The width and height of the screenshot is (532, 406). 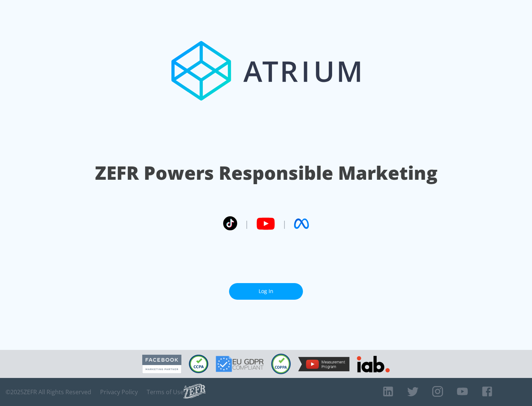 What do you see at coordinates (198, 364) in the screenshot?
I see `img: CCPA Compliant` at bounding box center [198, 364].